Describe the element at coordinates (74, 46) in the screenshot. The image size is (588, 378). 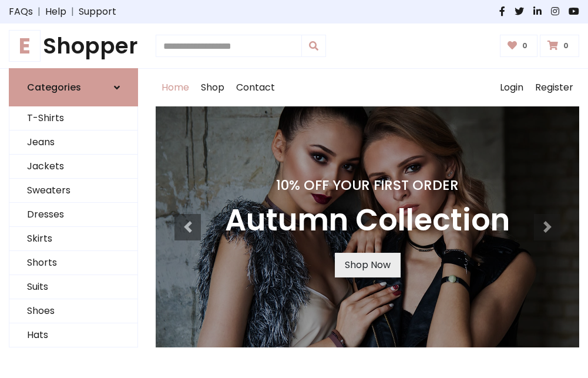
I see `h1: Shopper` at that location.